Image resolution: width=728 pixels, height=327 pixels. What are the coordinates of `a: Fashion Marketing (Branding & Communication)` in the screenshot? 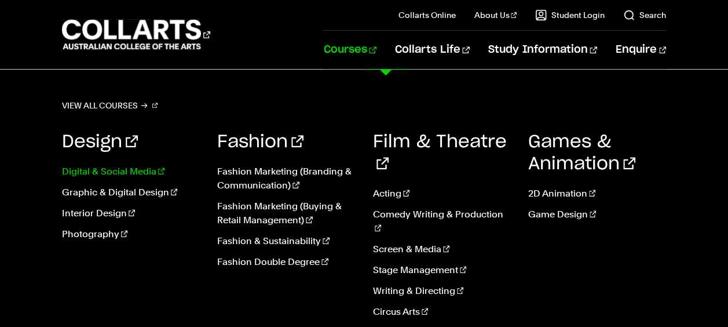 It's located at (286, 178).